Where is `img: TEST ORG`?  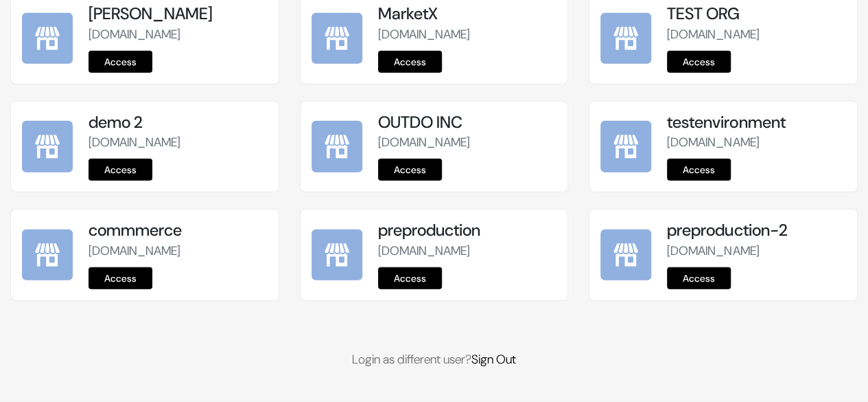 img: TEST ORG is located at coordinates (626, 39).